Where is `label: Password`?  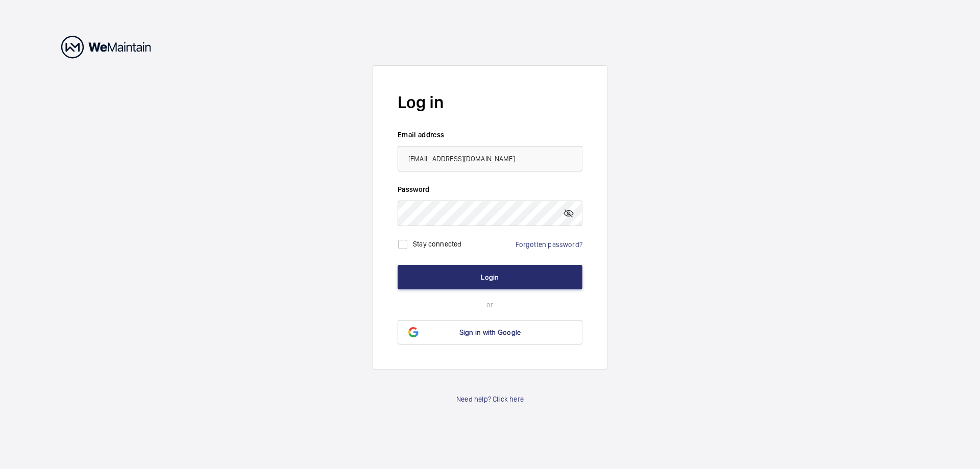
label: Password is located at coordinates (490, 189).